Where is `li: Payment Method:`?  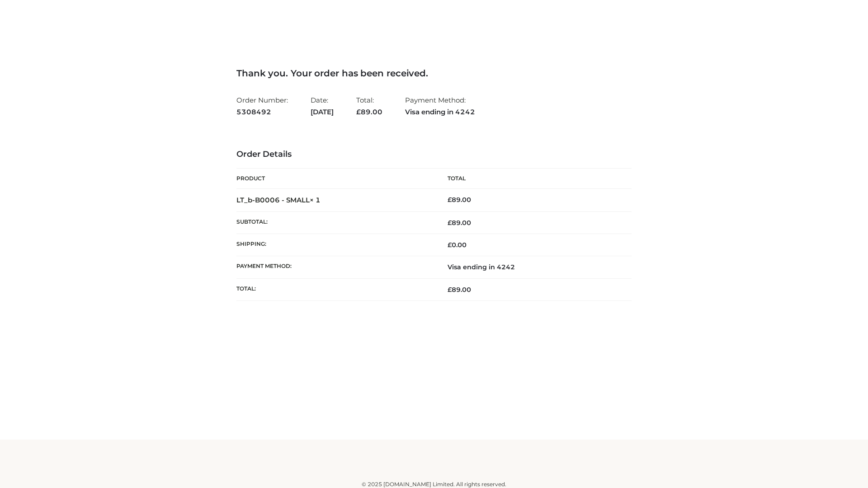
li: Payment Method: is located at coordinates (440, 106).